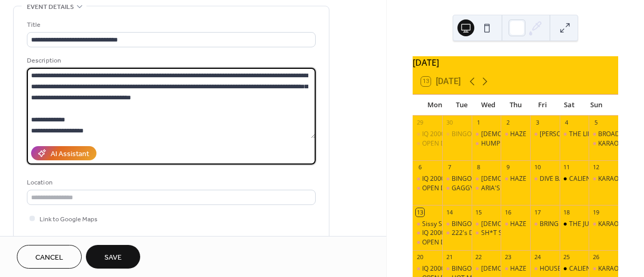 This screenshot has width=644, height=277. Describe the element at coordinates (488, 106) in the screenshot. I see `div: Wed` at that location.